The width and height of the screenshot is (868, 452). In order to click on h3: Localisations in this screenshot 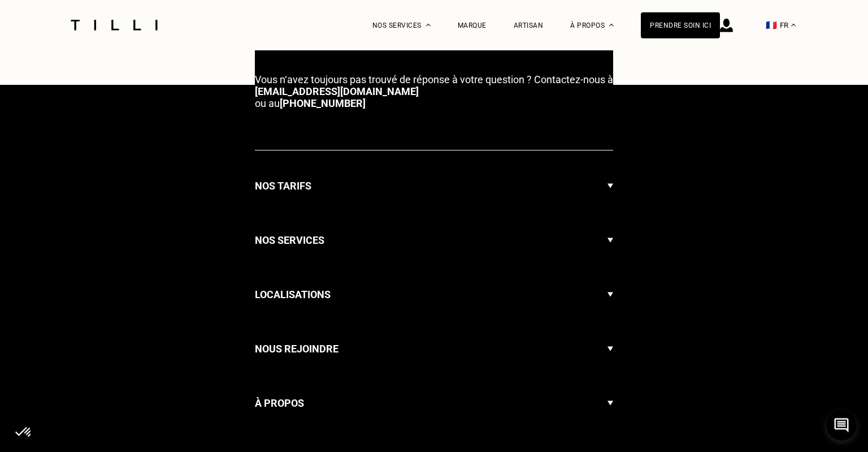, I will do `click(293, 295)`.